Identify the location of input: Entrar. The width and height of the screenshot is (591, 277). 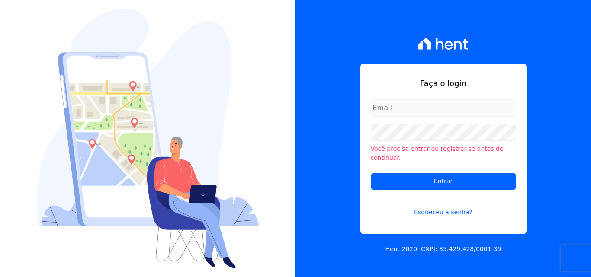
(444, 182).